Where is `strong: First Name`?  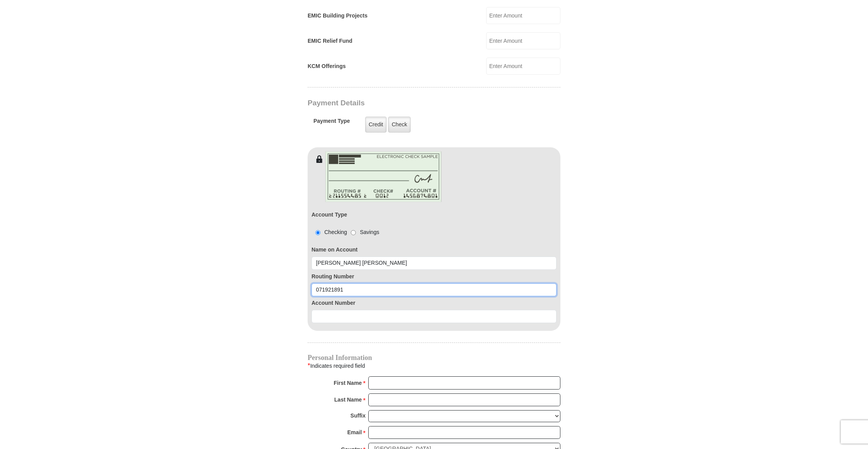
strong: First Name is located at coordinates (347, 383).